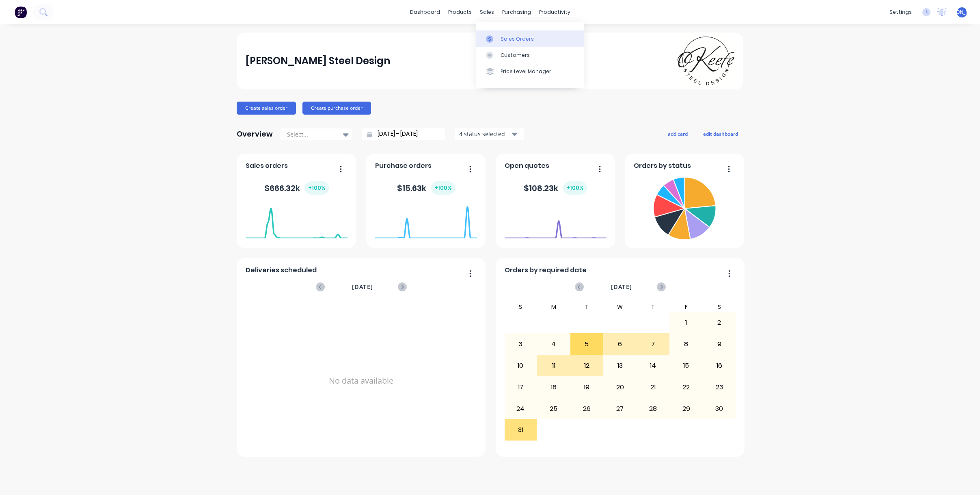  I want to click on button: Create sales order, so click(267, 108).